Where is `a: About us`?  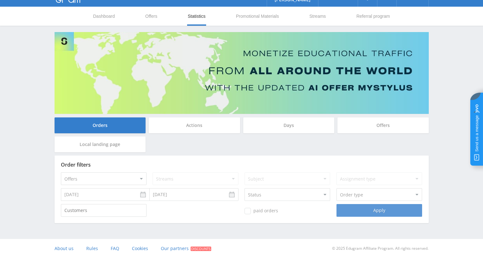 a: About us is located at coordinates (64, 248).